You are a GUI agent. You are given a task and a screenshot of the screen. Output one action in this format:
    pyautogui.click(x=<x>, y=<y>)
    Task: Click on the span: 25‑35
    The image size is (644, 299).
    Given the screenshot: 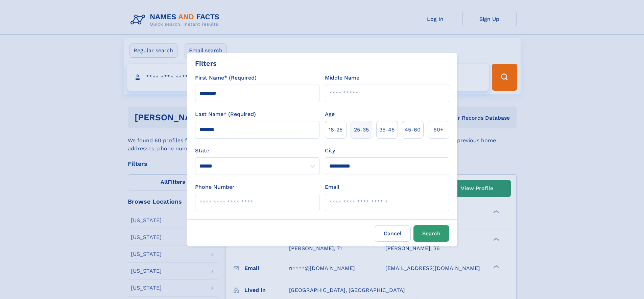 What is the action you would take?
    pyautogui.click(x=361, y=130)
    